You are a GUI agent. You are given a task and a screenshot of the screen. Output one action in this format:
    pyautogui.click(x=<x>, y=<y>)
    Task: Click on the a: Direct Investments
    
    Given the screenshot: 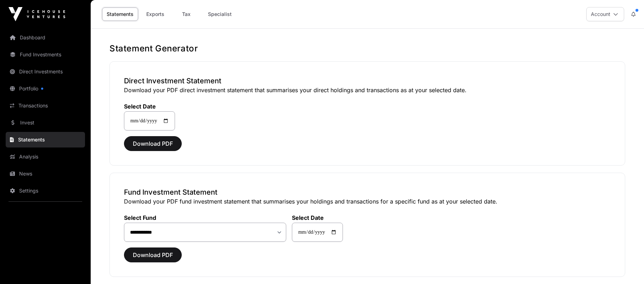 What is the action you would take?
    pyautogui.click(x=45, y=71)
    